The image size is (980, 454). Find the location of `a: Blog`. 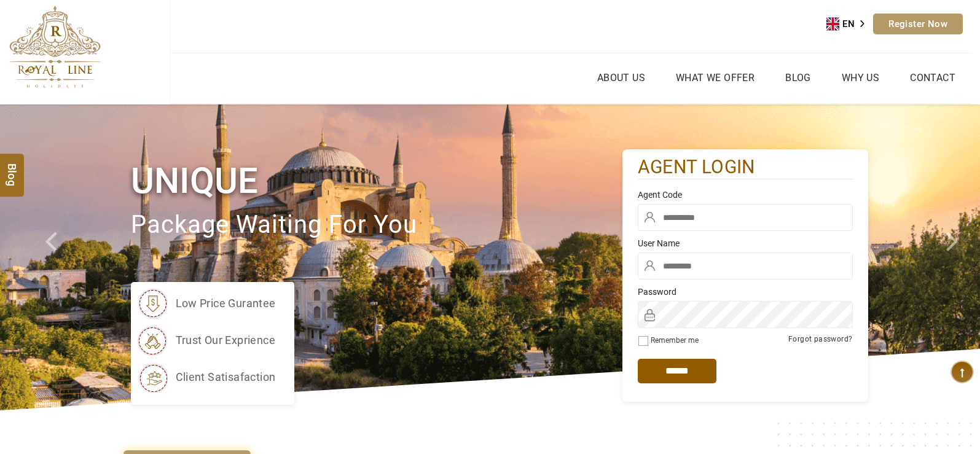

a: Blog is located at coordinates (798, 77).